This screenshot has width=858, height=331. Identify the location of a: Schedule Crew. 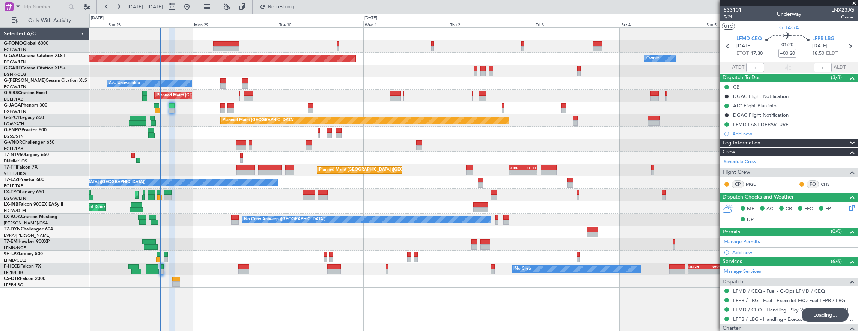
(740, 162).